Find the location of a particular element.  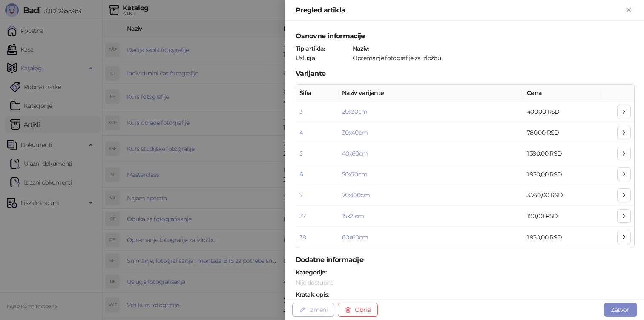

div: Pregled artikla is located at coordinates (460, 10).